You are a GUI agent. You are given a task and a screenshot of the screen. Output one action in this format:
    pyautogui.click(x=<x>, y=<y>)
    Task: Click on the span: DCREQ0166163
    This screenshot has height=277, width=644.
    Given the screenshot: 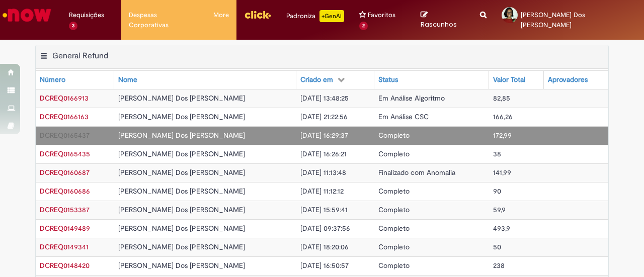 What is the action you would take?
    pyautogui.click(x=64, y=117)
    